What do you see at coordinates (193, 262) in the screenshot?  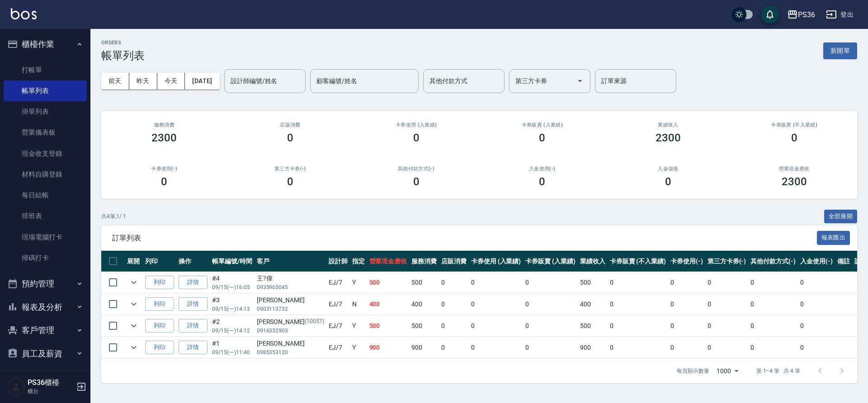 I see `th: 操作` at bounding box center [193, 262].